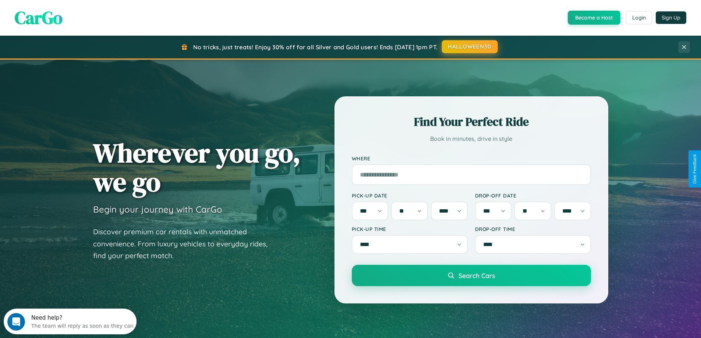  I want to click on button: Search Cars, so click(471, 276).